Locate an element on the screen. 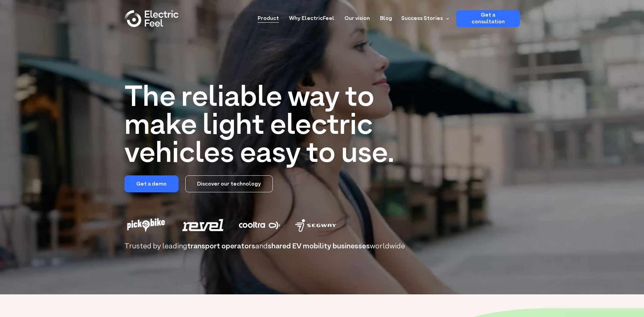  h2: Trusted by leading and worldwide is located at coordinates (322, 246).